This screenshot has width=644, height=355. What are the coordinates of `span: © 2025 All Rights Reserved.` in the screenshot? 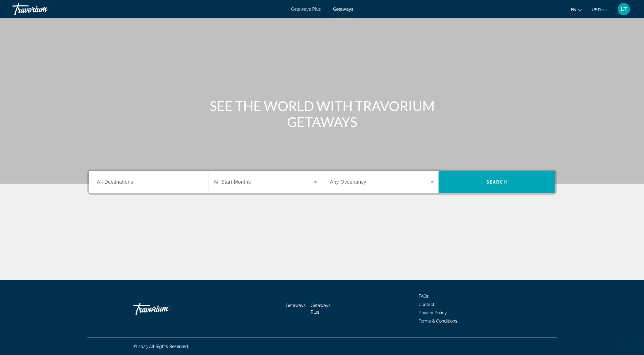 It's located at (161, 347).